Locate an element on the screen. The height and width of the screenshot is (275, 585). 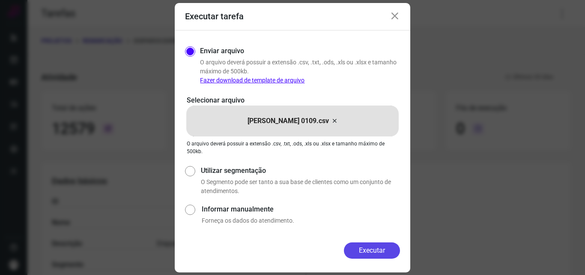
label: Utilizar segmentação is located at coordinates (300, 170).